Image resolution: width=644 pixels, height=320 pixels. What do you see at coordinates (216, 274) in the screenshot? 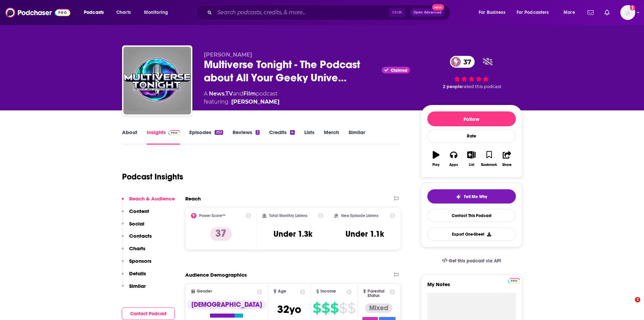
I see `h2: Audience Demographics` at bounding box center [216, 274].